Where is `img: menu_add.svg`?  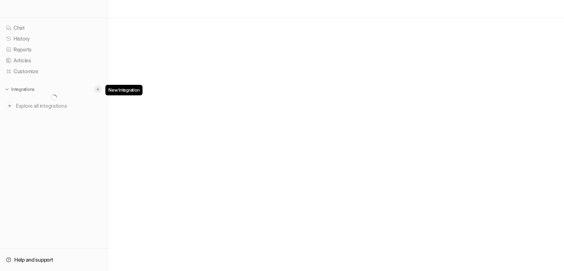 img: menu_add.svg is located at coordinates (98, 89).